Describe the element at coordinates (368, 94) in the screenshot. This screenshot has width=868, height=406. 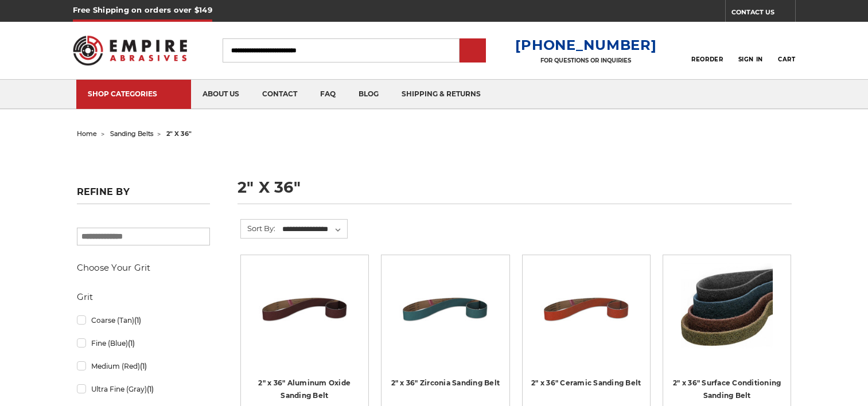
I see `a: blog` at that location.